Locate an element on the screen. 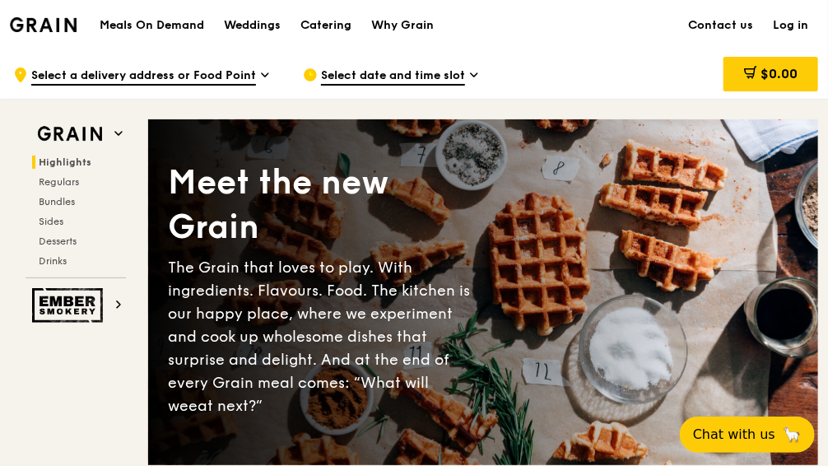 Image resolution: width=828 pixels, height=466 pixels. span: $0.00 is located at coordinates (779, 73).